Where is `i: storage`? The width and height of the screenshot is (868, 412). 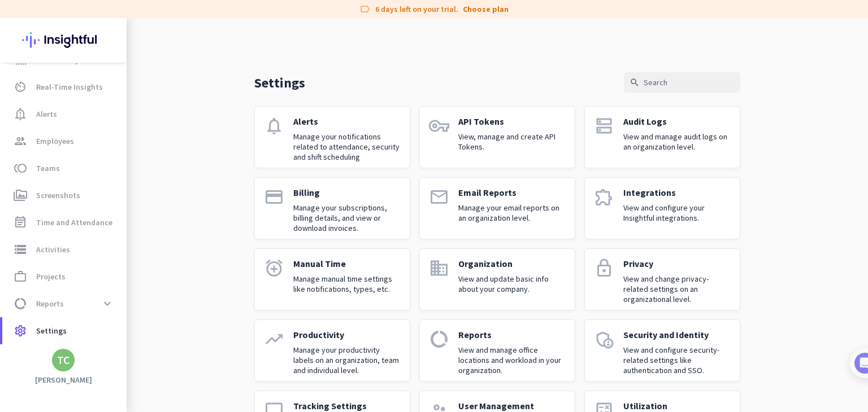
i: storage is located at coordinates (20, 249).